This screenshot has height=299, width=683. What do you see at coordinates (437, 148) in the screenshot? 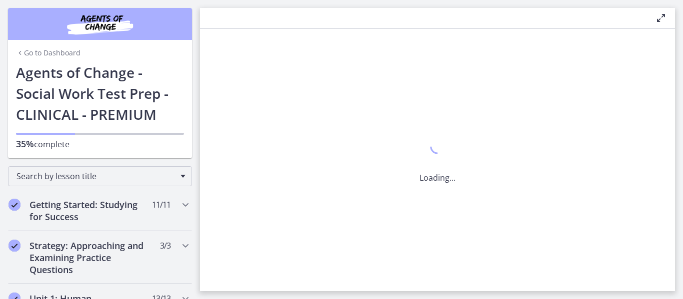
I see `div: 1` at bounding box center [437, 148].